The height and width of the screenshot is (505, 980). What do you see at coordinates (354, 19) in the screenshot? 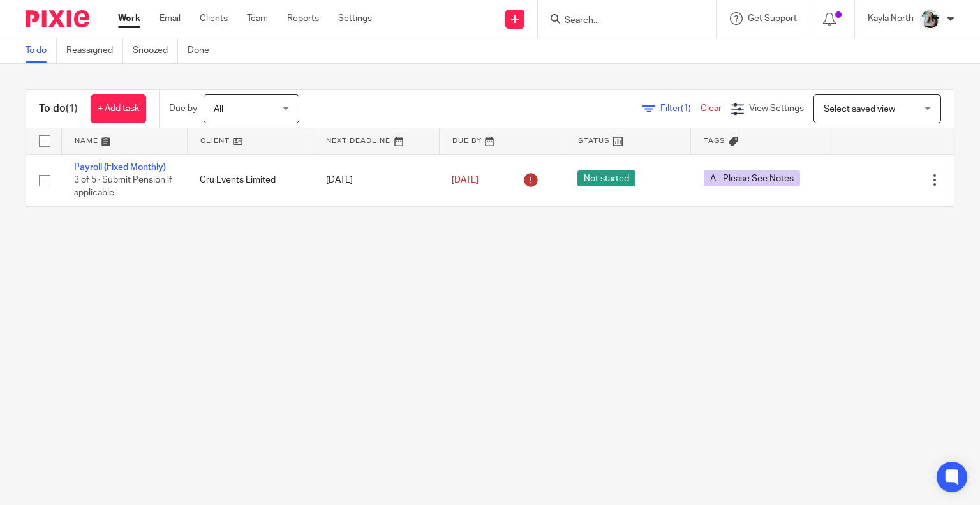
I see `a: Settings` at bounding box center [354, 19].